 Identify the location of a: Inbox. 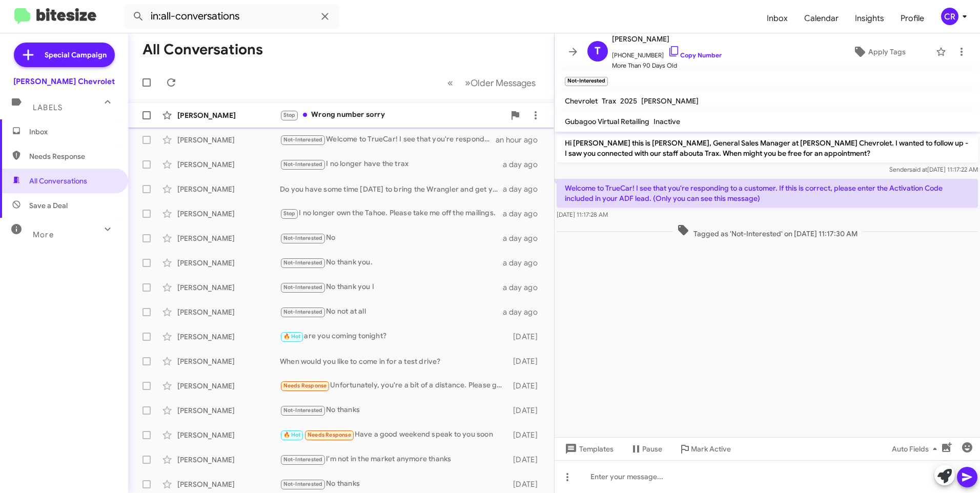
(777, 19).